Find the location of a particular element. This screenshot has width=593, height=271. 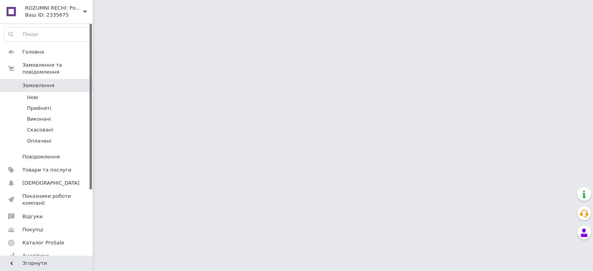

span: Показники роботи компанії is located at coordinates (47, 200).